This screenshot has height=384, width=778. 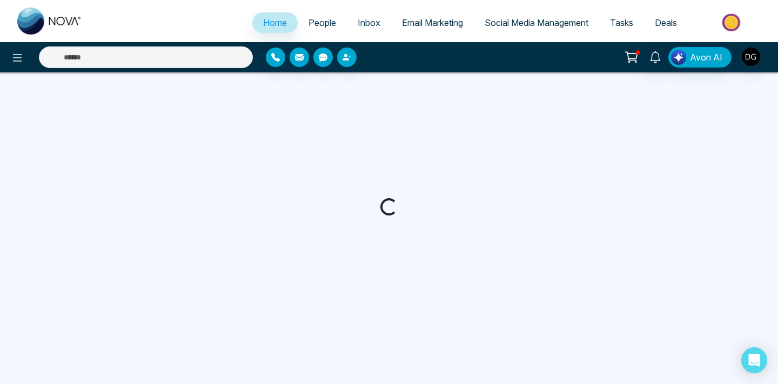 I want to click on img: Lead Flow, so click(x=679, y=57).